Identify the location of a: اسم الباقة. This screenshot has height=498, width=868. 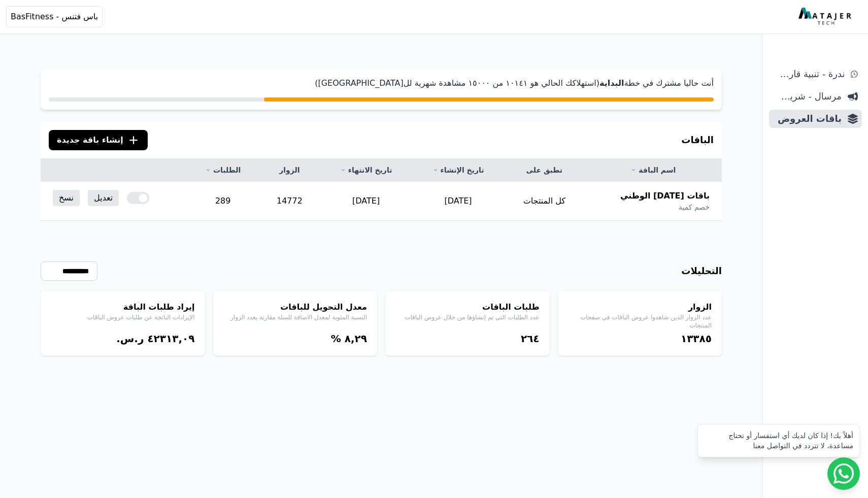
(653, 170).